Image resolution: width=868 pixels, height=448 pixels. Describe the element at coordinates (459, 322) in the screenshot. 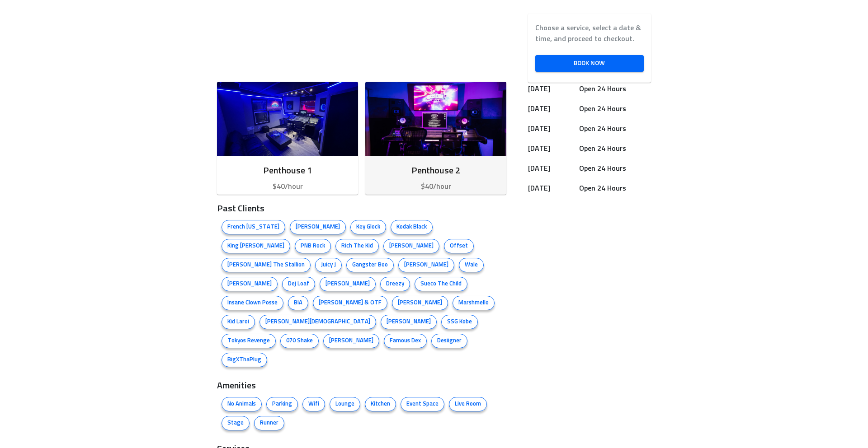

I see `span: SSG Kobe` at that location.